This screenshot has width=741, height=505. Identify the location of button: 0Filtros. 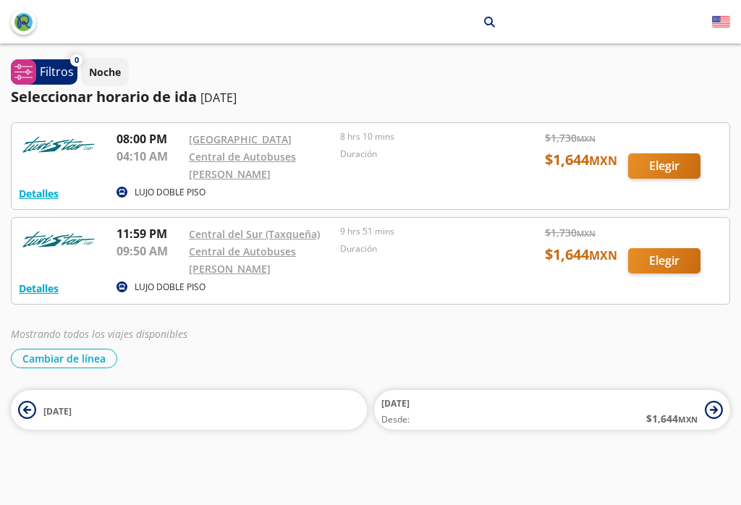
(44, 72).